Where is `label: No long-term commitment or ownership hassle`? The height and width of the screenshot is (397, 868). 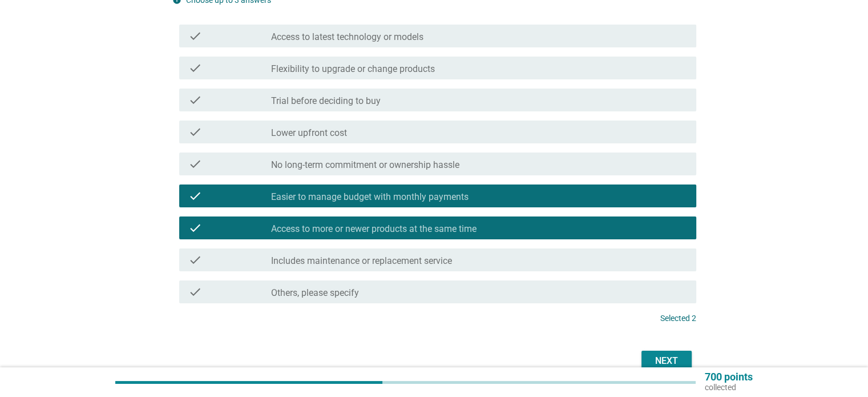 label: No long-term commitment or ownership hassle is located at coordinates (365, 165).